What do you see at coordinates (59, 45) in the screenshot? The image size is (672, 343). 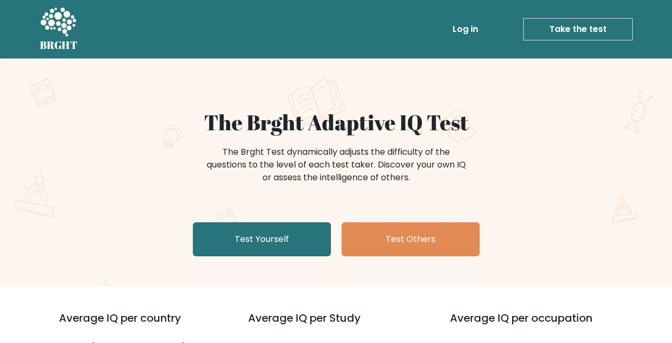 I see `h5: BRGHT` at bounding box center [59, 45].